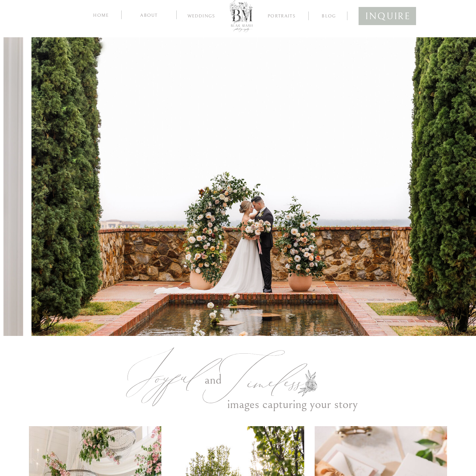 This screenshot has height=476, width=476. What do you see at coordinates (149, 14) in the screenshot?
I see `a: about` at bounding box center [149, 14].